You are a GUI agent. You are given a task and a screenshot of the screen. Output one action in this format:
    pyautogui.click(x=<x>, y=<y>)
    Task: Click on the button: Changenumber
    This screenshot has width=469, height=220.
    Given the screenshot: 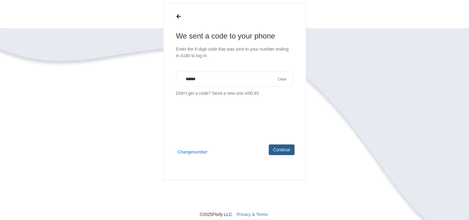 What is the action you would take?
    pyautogui.click(x=193, y=152)
    